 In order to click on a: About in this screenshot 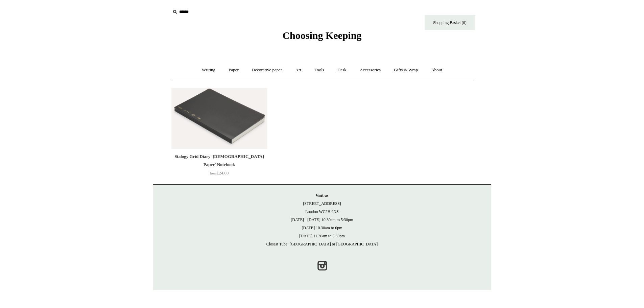, I will do `click(437, 70)`.